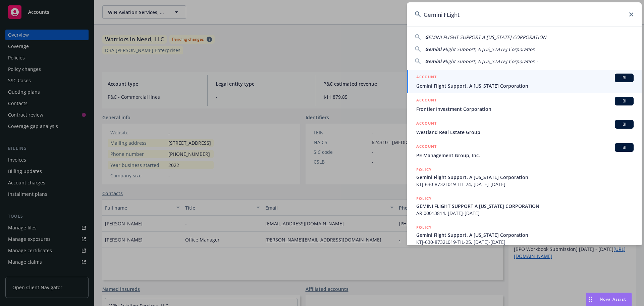 This screenshot has height=306, width=644. What do you see at coordinates (525, 132) in the screenshot?
I see `span: Westland Real Estate Group` at bounding box center [525, 132].